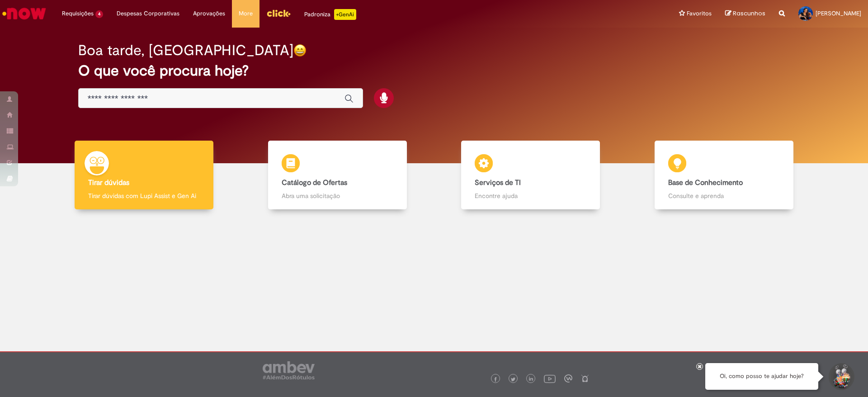  Describe the element at coordinates (749, 13) in the screenshot. I see `span: Rascunhos` at that location.